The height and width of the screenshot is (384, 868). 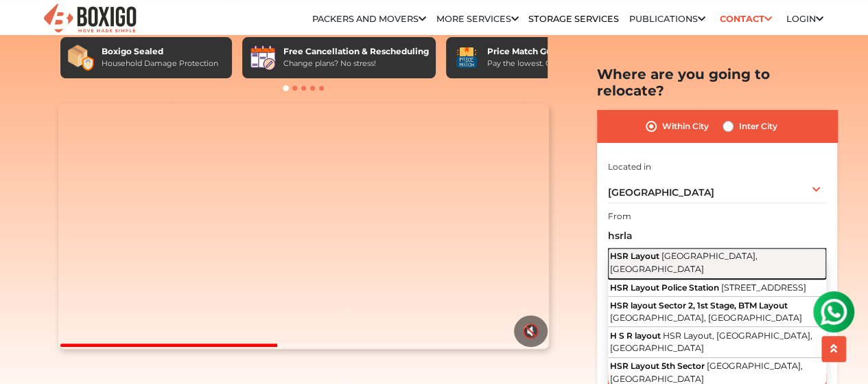 I want to click on div: Household Damage Protection, so click(x=159, y=63).